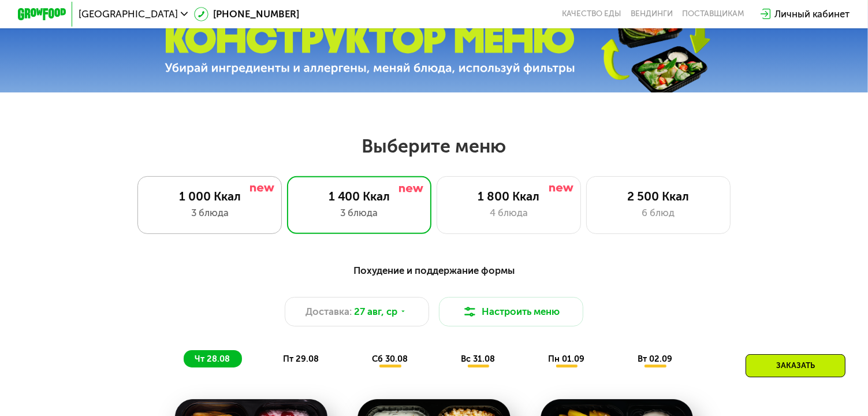 This screenshot has width=868, height=416. Describe the element at coordinates (714, 14) in the screenshot. I see `div: поставщикам` at that location.